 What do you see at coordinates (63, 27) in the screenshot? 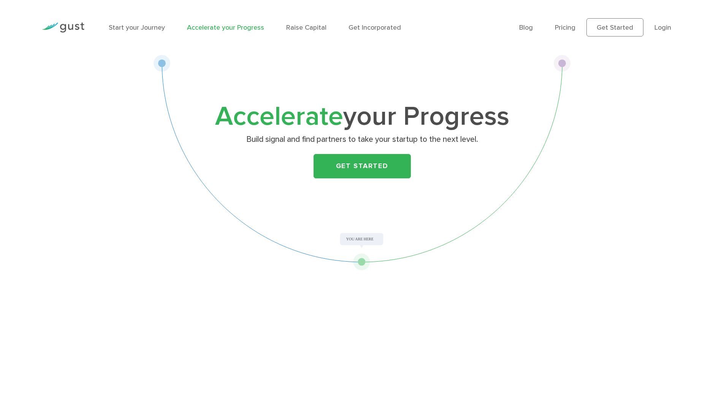
I see `img: Gust Logo` at bounding box center [63, 27].